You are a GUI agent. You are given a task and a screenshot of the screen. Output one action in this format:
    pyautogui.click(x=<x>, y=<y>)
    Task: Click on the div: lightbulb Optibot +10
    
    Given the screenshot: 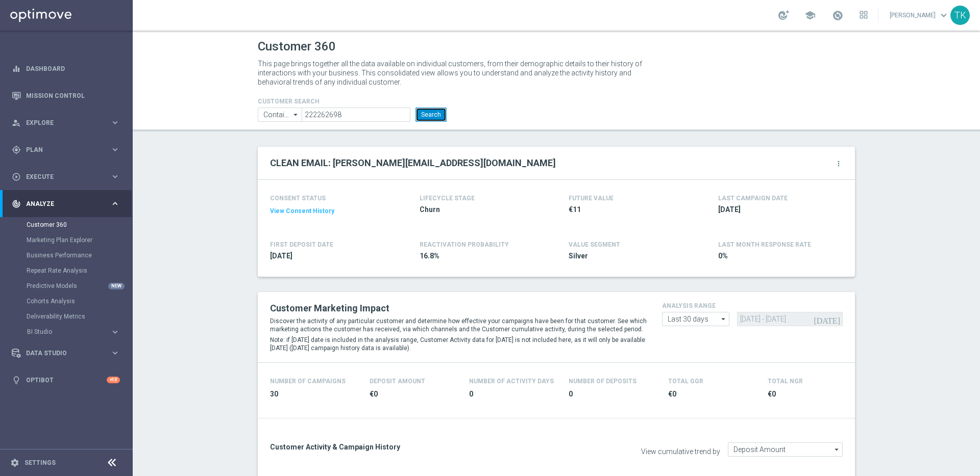 What is the action you would take?
    pyautogui.click(x=66, y=380)
    